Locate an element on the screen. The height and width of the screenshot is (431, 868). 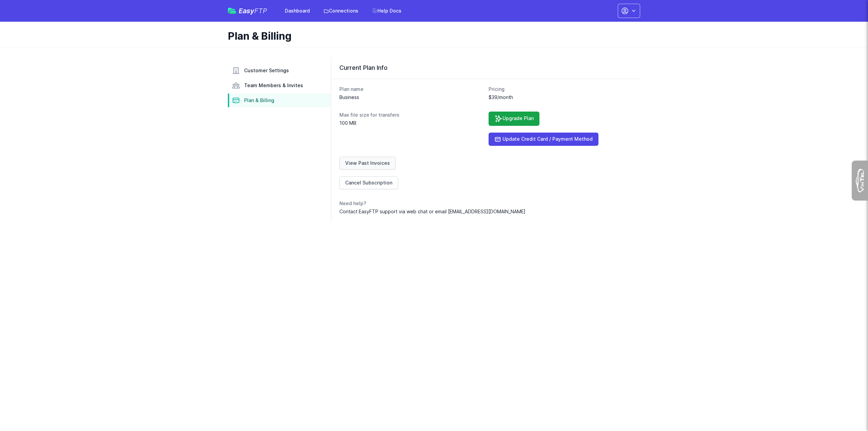
a: Connections is located at coordinates (341, 11).